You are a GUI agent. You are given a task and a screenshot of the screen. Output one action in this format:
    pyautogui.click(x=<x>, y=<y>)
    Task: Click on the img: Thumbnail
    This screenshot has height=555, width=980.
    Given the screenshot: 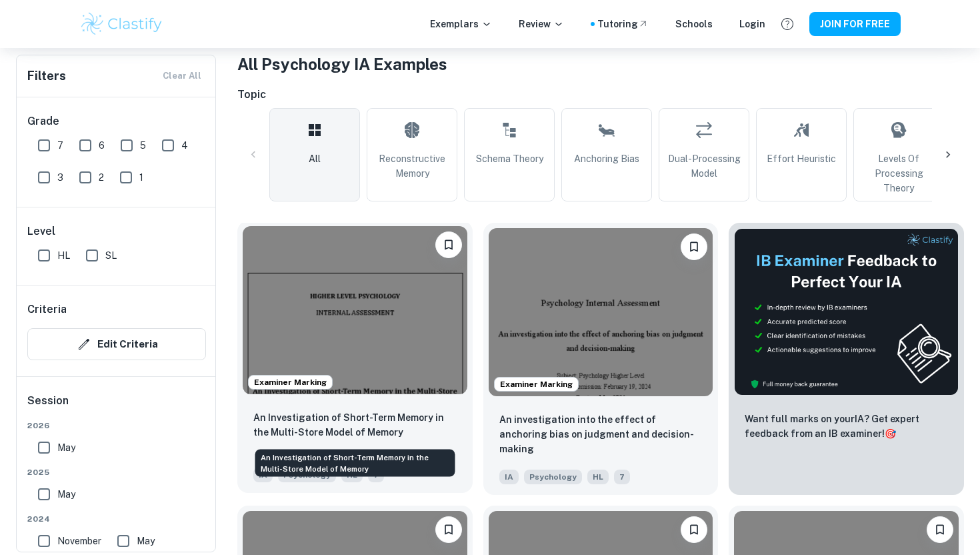 What is the action you would take?
    pyautogui.click(x=846, y=312)
    